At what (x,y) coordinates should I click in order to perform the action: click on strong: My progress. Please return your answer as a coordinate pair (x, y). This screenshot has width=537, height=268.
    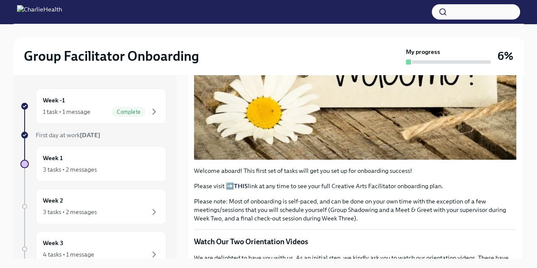
    Looking at the image, I should click on (423, 52).